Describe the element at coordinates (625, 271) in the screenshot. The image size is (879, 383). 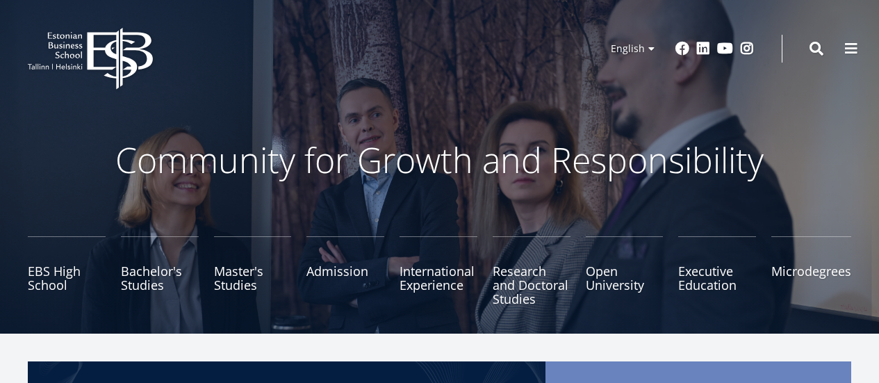
I see `a: Open University` at that location.